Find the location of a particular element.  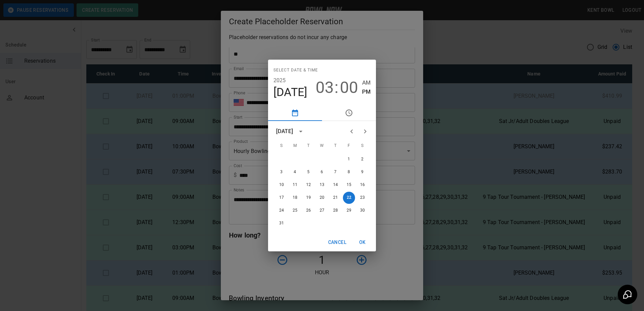

button: 15 is located at coordinates (349, 185).